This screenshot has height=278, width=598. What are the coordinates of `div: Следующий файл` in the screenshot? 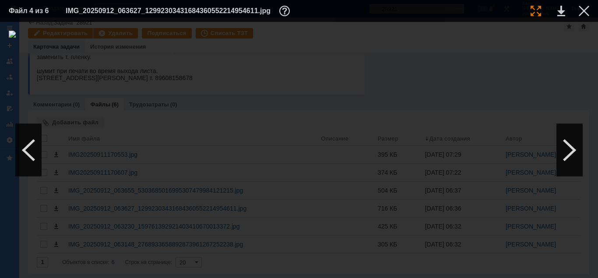 It's located at (569, 150).